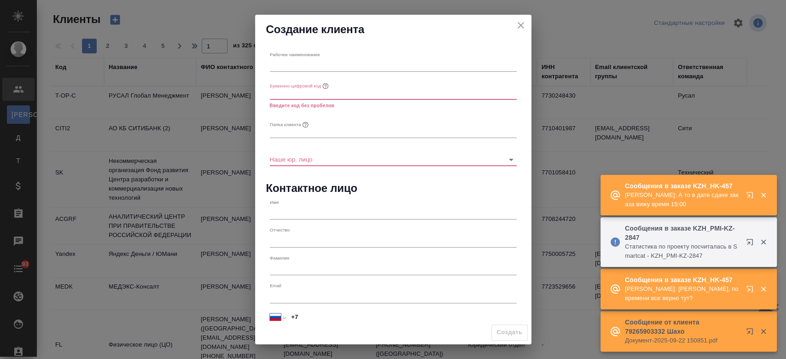  Describe the element at coordinates (305, 125) in the screenshot. I see `button: Папка клиента` at that location.